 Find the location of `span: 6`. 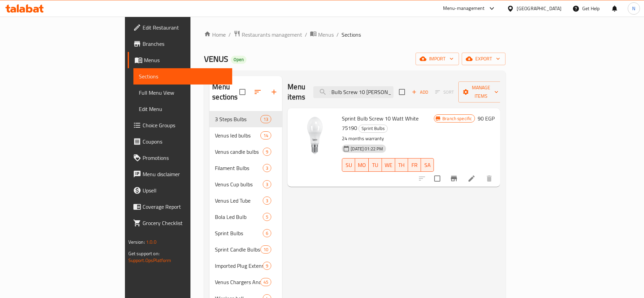

span: 6 is located at coordinates (267, 233).